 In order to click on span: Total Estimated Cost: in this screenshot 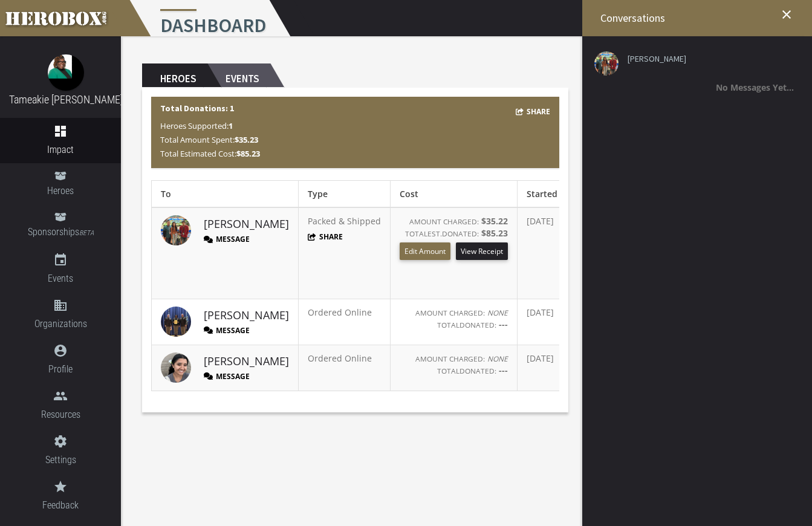, I will do `click(210, 154)`.